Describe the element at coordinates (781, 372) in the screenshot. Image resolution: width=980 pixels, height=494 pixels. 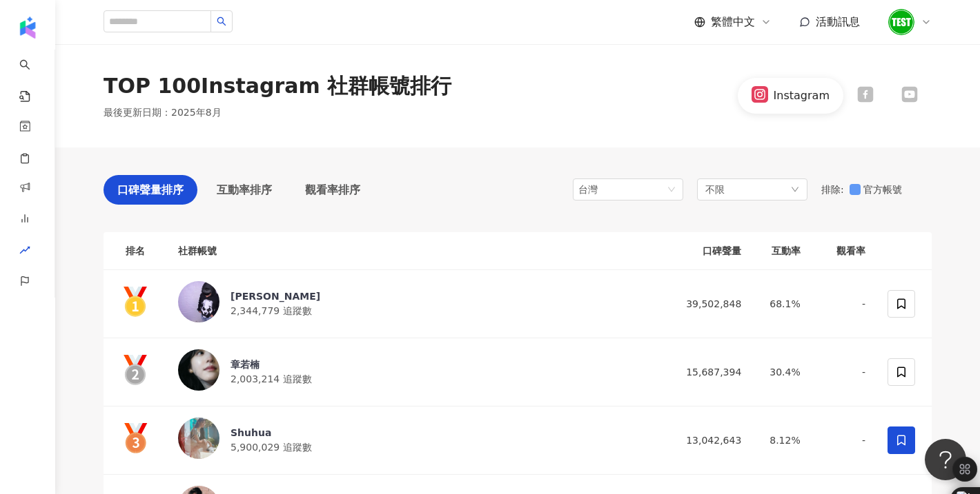
I see `div: 30.4%` at that location.